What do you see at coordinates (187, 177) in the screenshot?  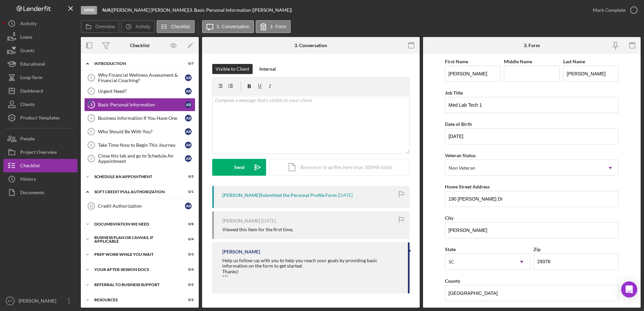 I see `div: 0 / 5` at bounding box center [187, 177].